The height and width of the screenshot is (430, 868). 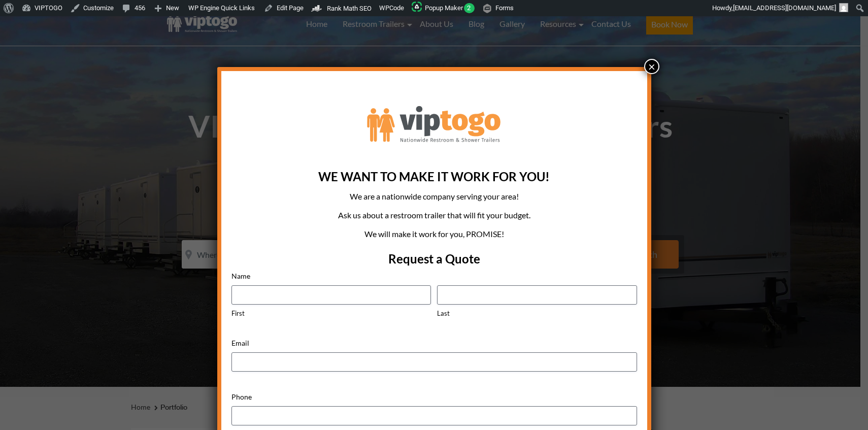 I want to click on label: Email, so click(x=434, y=343).